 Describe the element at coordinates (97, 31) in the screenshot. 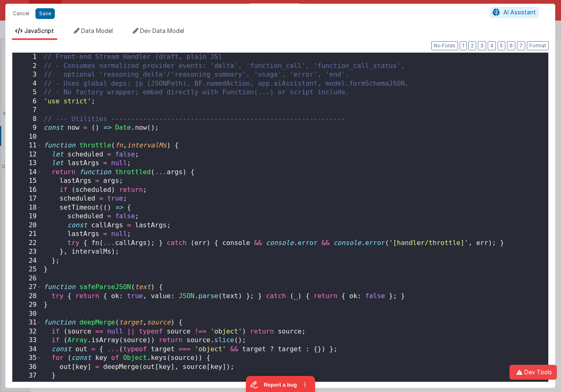

I see `span: Data Model` at that location.